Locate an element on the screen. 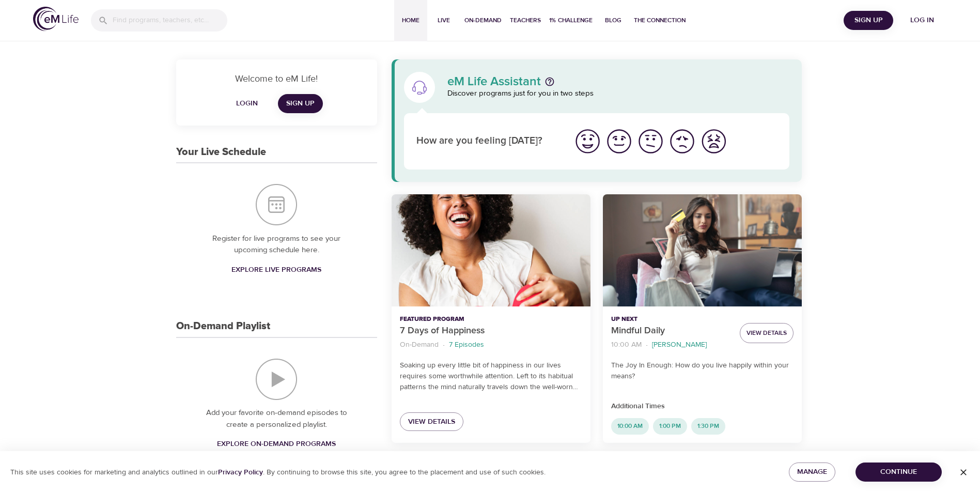  h3: Your Live Schedule is located at coordinates (221, 152).